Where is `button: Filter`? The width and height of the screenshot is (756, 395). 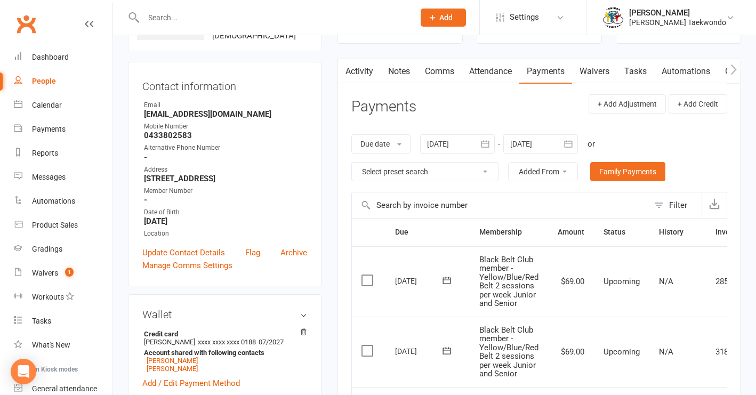
button: Filter is located at coordinates (675, 205).